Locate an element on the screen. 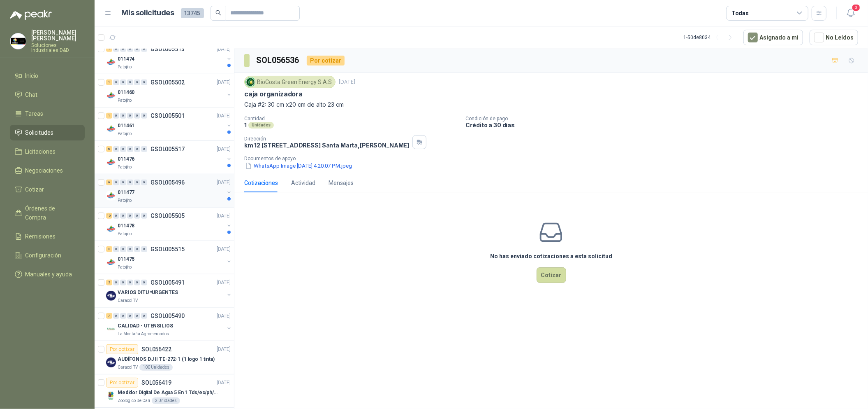 This screenshot has height=409, width=868. p: Crédito a 30 días is located at coordinates (665, 125).